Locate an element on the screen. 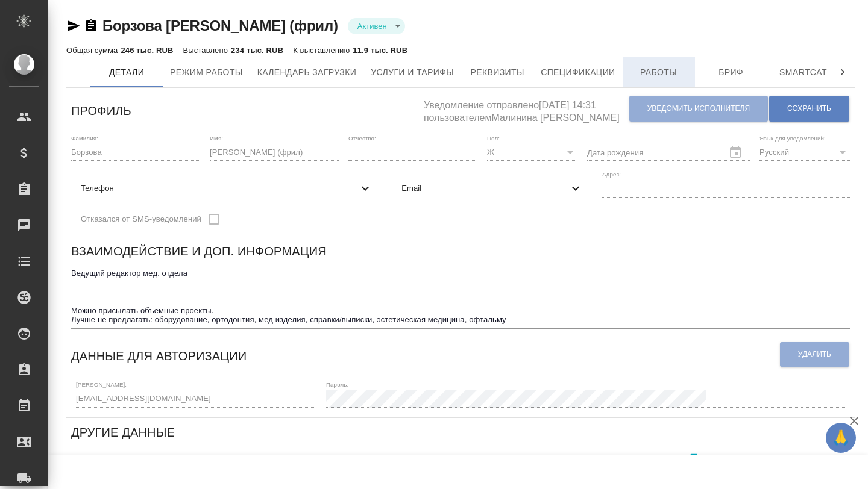 This screenshot has width=868, height=489. span: Режим работы is located at coordinates (206, 73).